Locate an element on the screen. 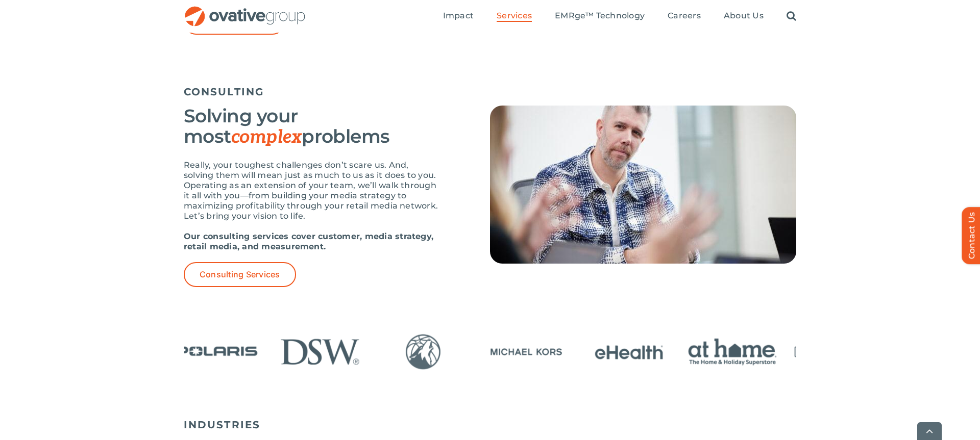 The height and width of the screenshot is (440, 980). h3: Solving your most problems is located at coordinates (311, 126).